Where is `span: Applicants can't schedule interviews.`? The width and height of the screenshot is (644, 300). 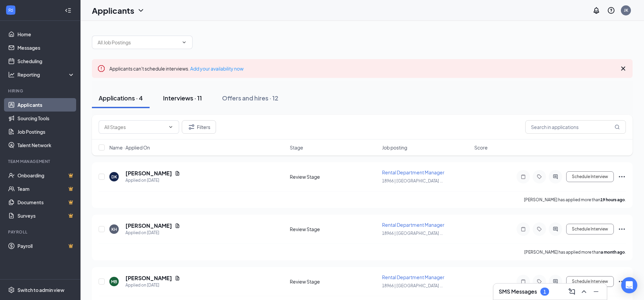
span: Applicants can't schedule interviews. is located at coordinates (176, 69).